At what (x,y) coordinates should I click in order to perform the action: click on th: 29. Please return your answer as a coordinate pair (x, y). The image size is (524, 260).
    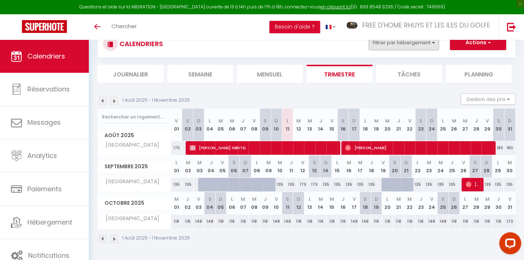
    Looking at the image, I should click on (487, 125).